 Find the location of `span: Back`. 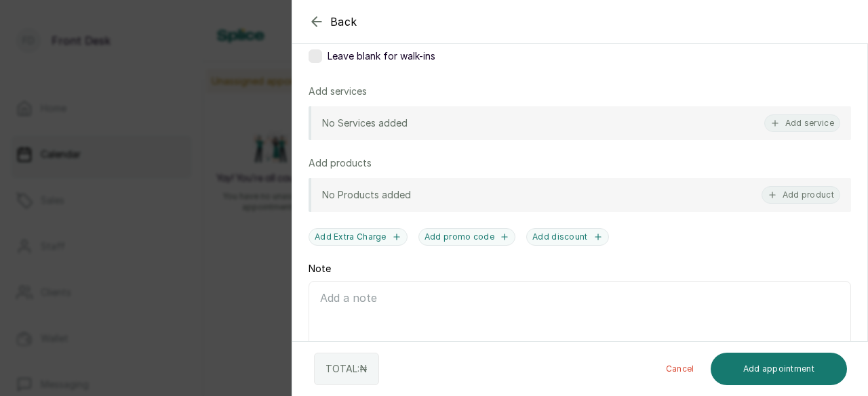

span: Back is located at coordinates (344, 21).